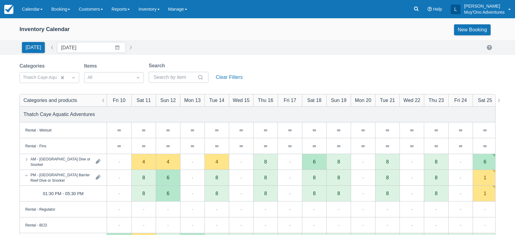  Describe the element at coordinates (217, 162) in the screenshot. I see `div: 4` at that location.